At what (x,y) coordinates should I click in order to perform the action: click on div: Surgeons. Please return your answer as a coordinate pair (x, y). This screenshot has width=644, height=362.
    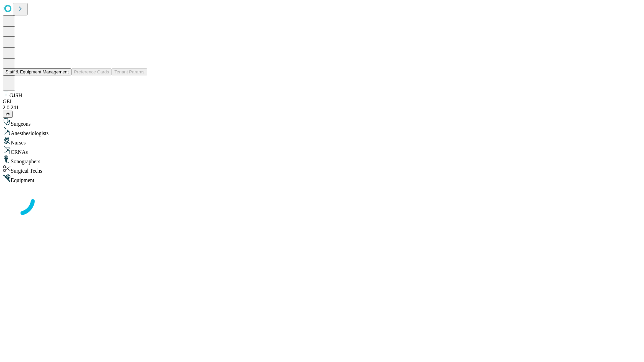
    Looking at the image, I should click on (322, 122).